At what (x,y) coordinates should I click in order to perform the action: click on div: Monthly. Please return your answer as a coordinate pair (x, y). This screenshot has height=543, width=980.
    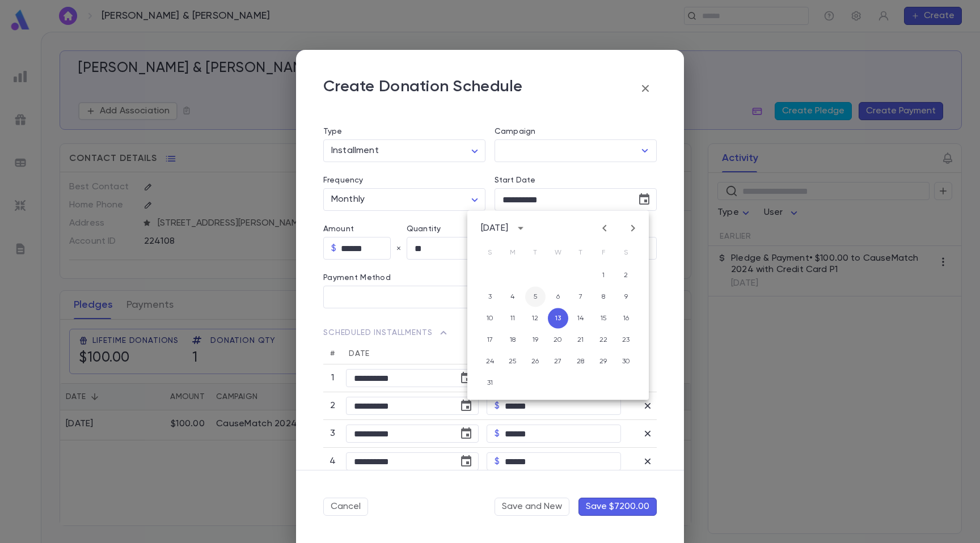
    Looking at the image, I should click on (404, 200).